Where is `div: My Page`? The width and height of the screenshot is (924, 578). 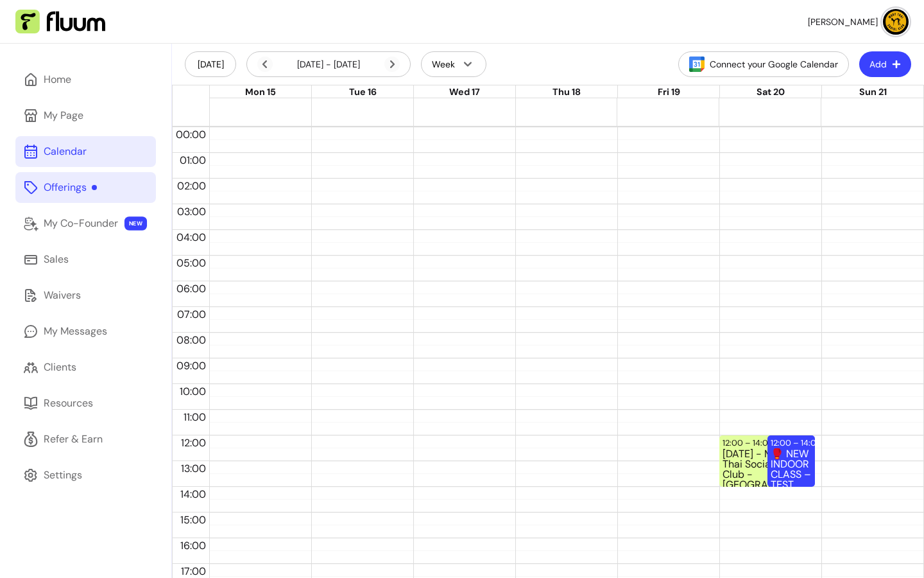 div: My Page is located at coordinates (64, 116).